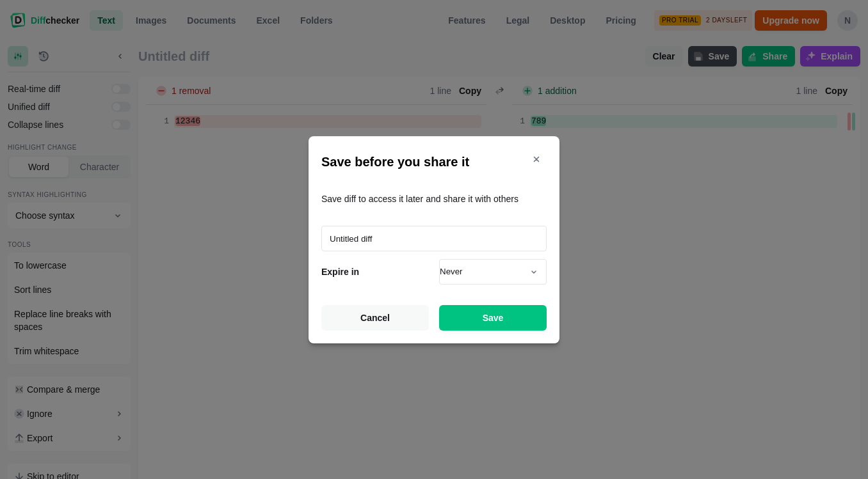 The image size is (868, 479). Describe the element at coordinates (536, 159) in the screenshot. I see `button: Close modal` at that location.